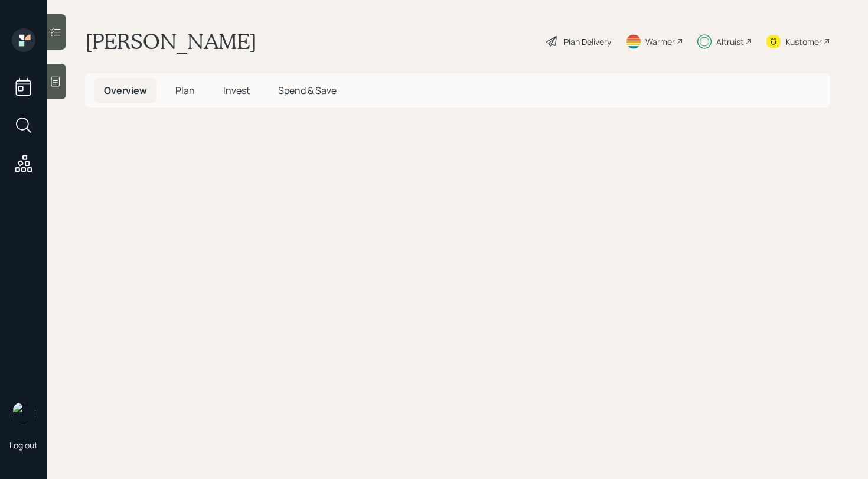 This screenshot has width=868, height=479. What do you see at coordinates (307, 91) in the screenshot?
I see `span: Spend & Save` at bounding box center [307, 91].